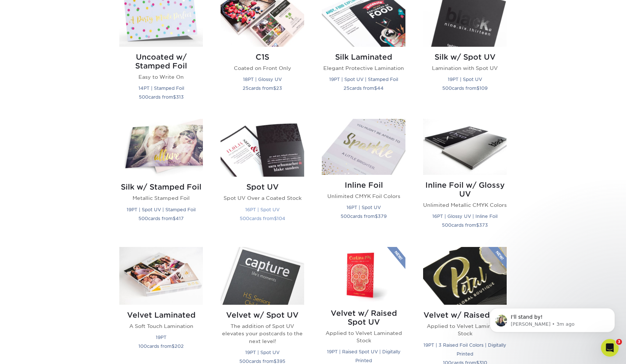 This screenshot has width=626, height=364. I want to click on span: 104, so click(281, 219).